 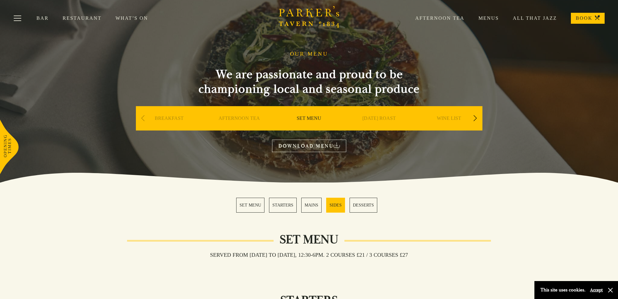 What do you see at coordinates (282, 205) in the screenshot?
I see `a: 2 / 5` at bounding box center [282, 205].